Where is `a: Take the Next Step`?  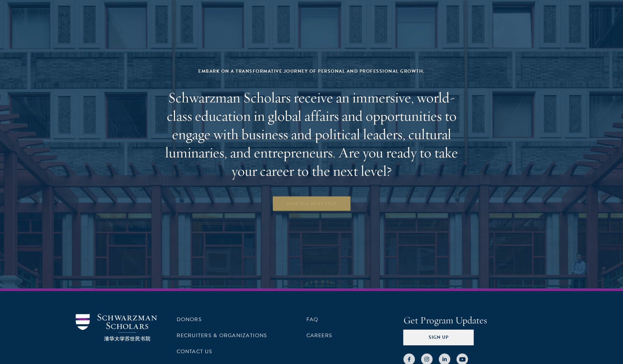
a: Take the Next Step is located at coordinates (311, 204).